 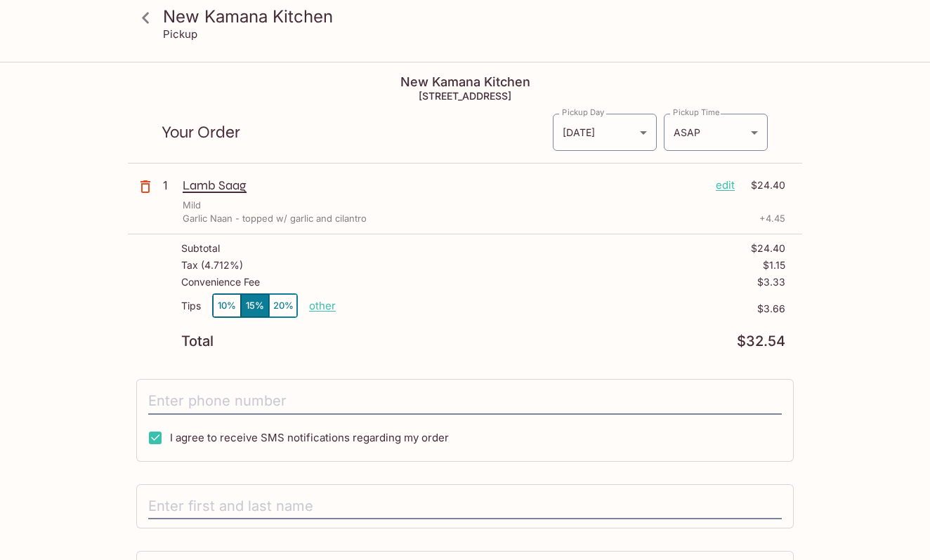 What do you see at coordinates (772, 219) in the screenshot?
I see `p: + 4.45` at bounding box center [772, 219].